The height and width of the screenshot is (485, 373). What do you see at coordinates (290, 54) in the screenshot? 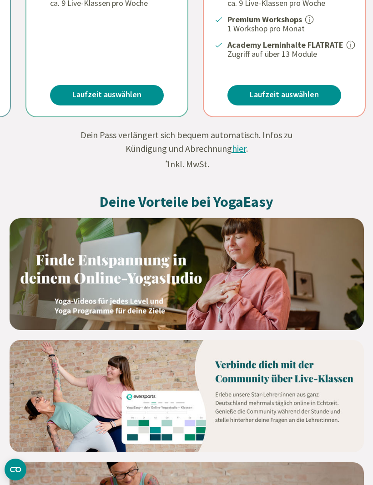
I see `p: Zugriff auf über 13 Module` at bounding box center [290, 54].